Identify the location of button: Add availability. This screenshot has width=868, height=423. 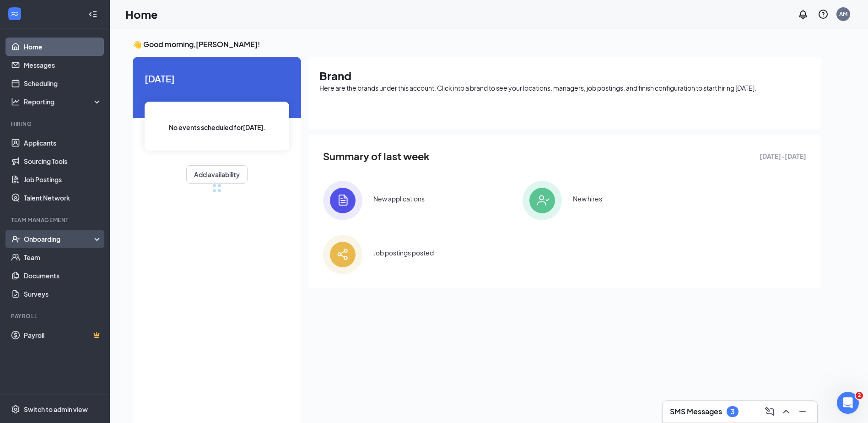
(217, 175).